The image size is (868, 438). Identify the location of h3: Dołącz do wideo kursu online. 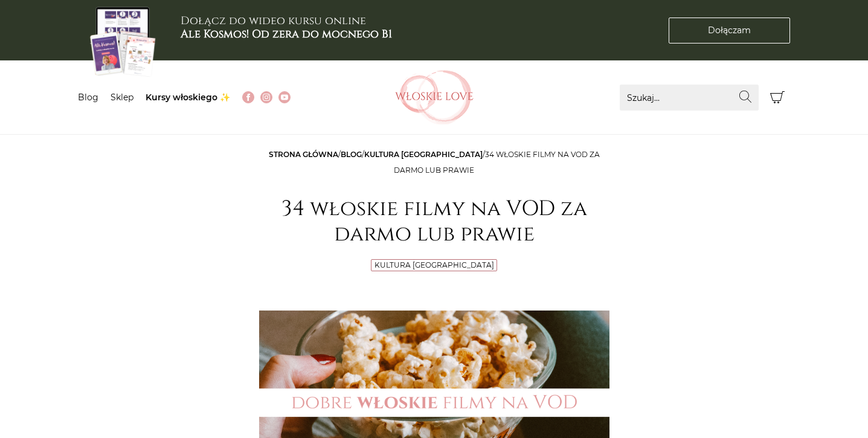
(287, 28).